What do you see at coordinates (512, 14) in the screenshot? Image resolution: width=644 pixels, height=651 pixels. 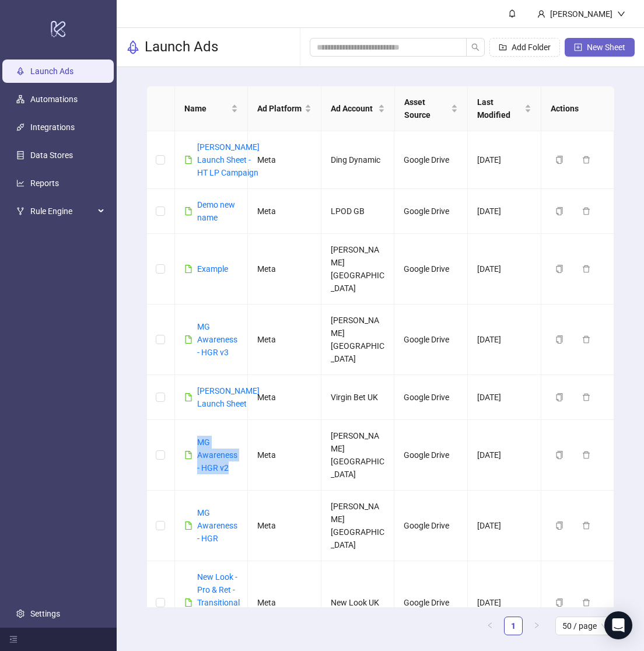 I see `span: bell` at bounding box center [512, 14].